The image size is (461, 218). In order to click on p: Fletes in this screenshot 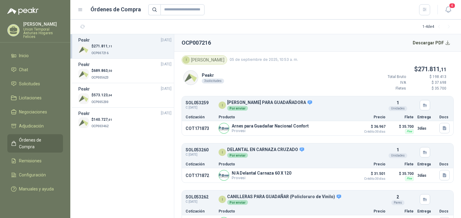, I will do `click(388, 88)`.